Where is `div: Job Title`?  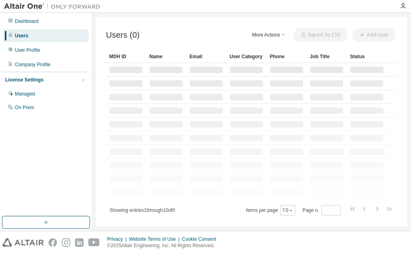 div: Job Title is located at coordinates (326, 57).